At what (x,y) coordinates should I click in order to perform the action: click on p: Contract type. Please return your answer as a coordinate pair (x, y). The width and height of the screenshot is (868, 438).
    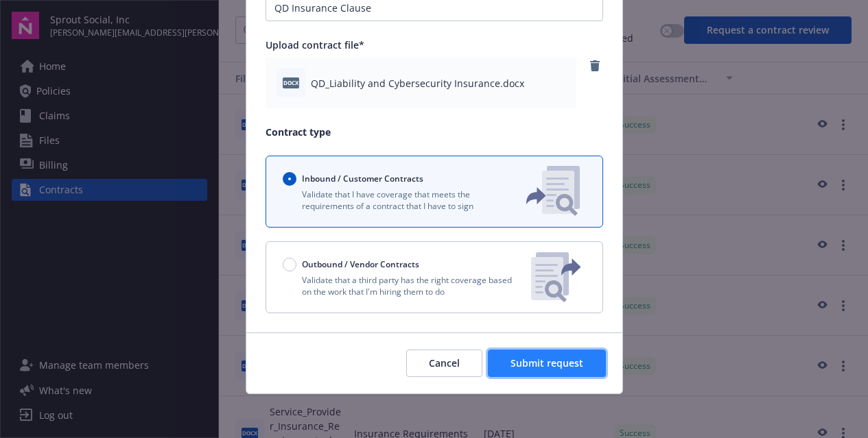
    Looking at the image, I should click on (434, 132).